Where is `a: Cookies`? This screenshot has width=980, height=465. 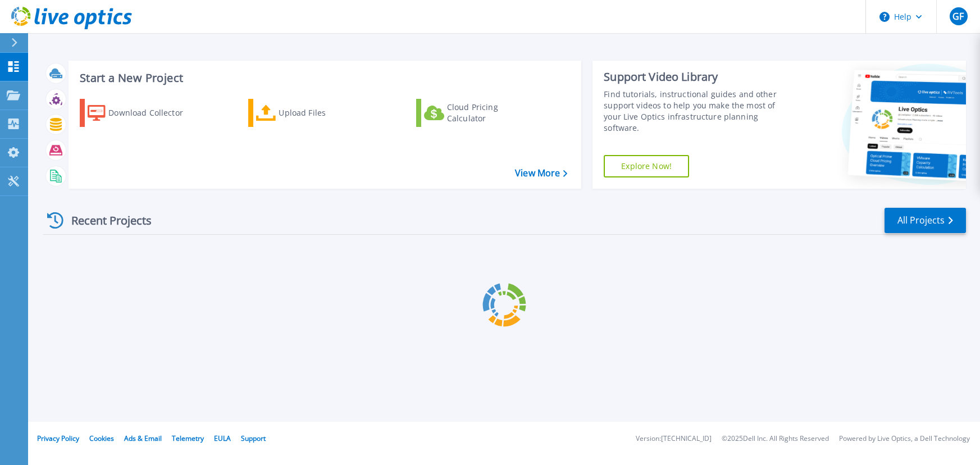 a: Cookies is located at coordinates (102, 439).